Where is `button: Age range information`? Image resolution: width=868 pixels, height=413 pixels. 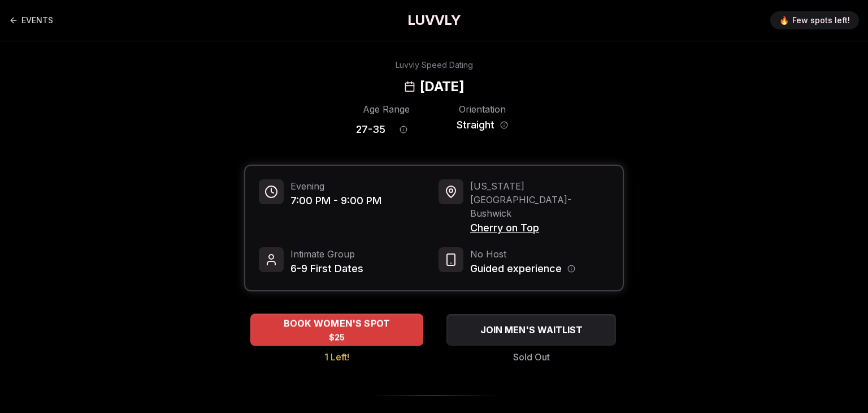
button: Age range information is located at coordinates (404, 130).